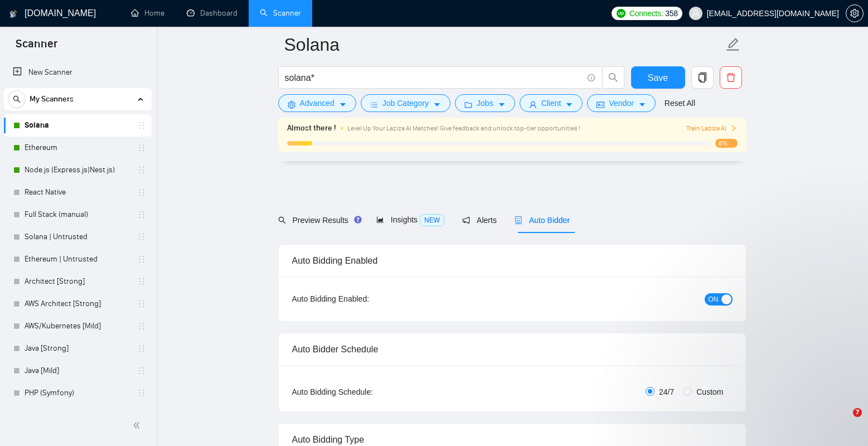  Describe the element at coordinates (712, 128) in the screenshot. I see `span: Train Laziza AI` at that location.